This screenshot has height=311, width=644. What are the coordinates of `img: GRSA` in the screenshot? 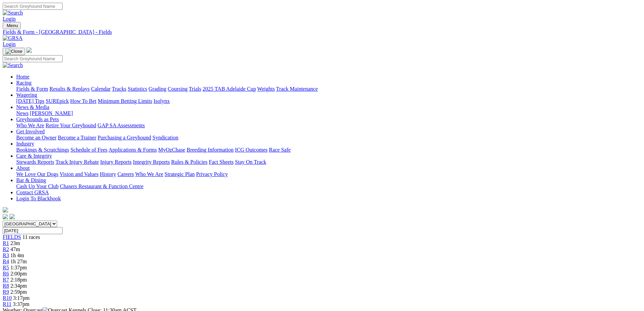 It's located at (12, 38).